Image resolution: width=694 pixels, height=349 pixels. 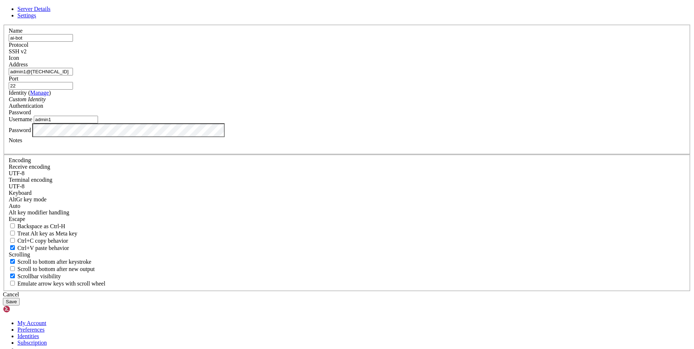 What do you see at coordinates (12, 248) in the screenshot?
I see `input: Ctrl+V paste behavior` at bounding box center [12, 248].